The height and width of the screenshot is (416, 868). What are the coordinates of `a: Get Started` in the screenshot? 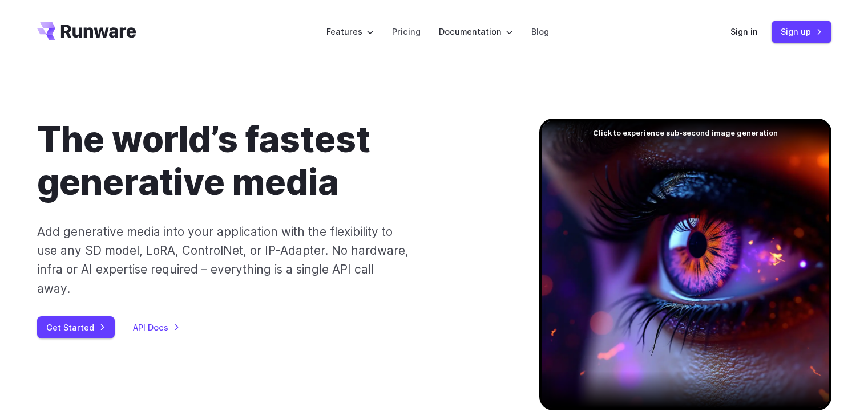 It's located at (76, 327).